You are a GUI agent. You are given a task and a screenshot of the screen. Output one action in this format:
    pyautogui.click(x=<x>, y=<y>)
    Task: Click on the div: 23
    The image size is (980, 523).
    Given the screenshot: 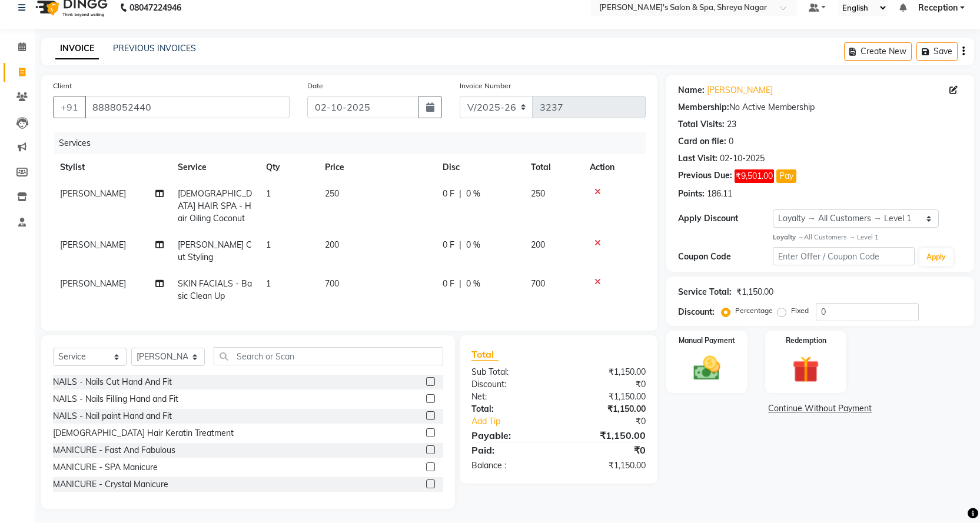 What is the action you would take?
    pyautogui.click(x=732, y=124)
    